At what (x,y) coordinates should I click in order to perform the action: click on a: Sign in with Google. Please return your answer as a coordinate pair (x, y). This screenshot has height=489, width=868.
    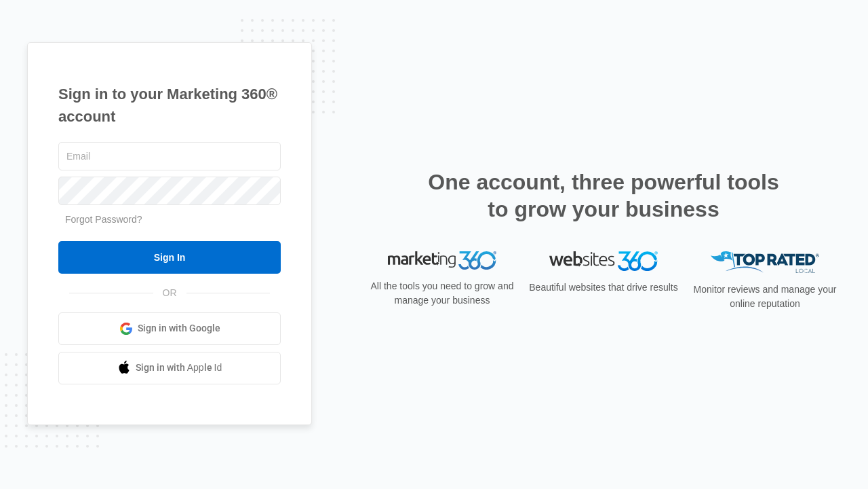
    Looking at the image, I should click on (169, 328).